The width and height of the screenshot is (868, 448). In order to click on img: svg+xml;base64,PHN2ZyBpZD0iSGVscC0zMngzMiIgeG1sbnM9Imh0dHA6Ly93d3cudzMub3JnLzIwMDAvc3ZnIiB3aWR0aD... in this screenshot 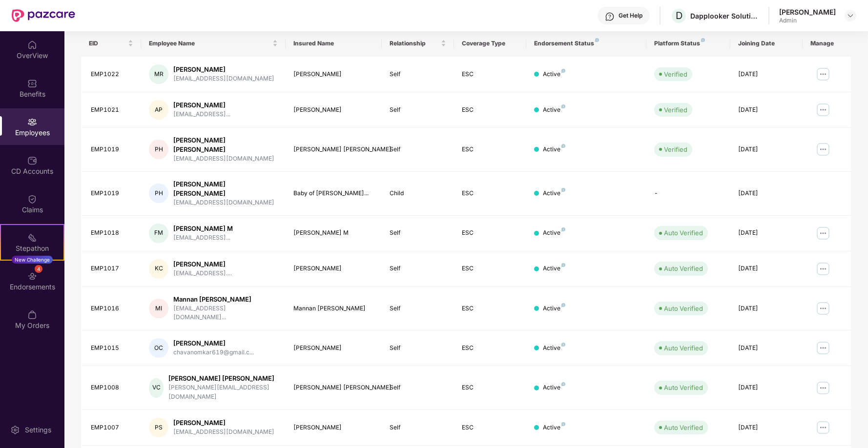, I will do `click(610, 17)`.